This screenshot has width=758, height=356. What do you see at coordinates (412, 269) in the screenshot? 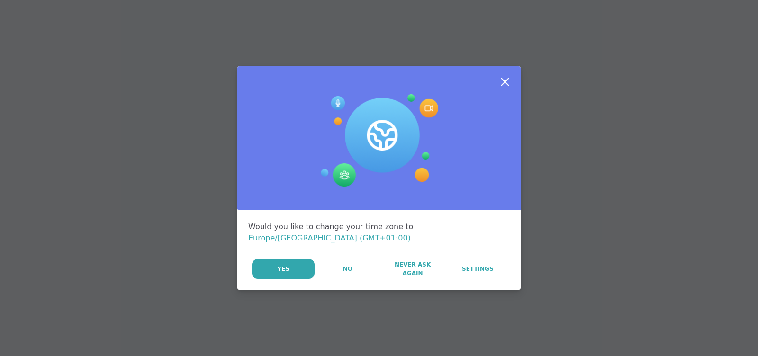
I see `span: Never Ask Again` at bounding box center [412, 269].